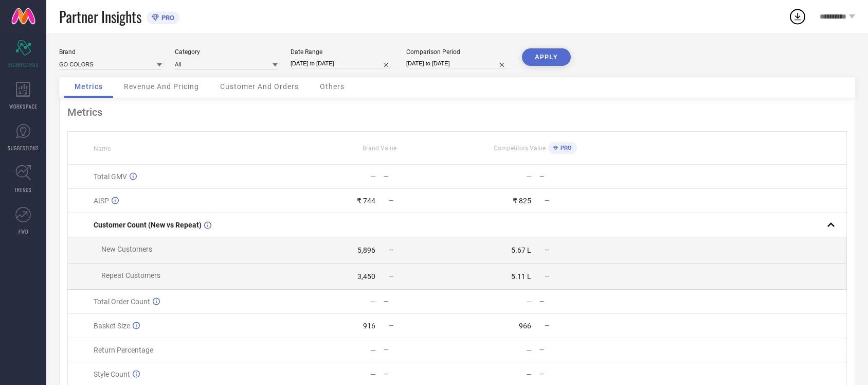 The height and width of the screenshot is (385, 868). Describe the element at coordinates (342, 52) in the screenshot. I see `div: Date Range` at that location.